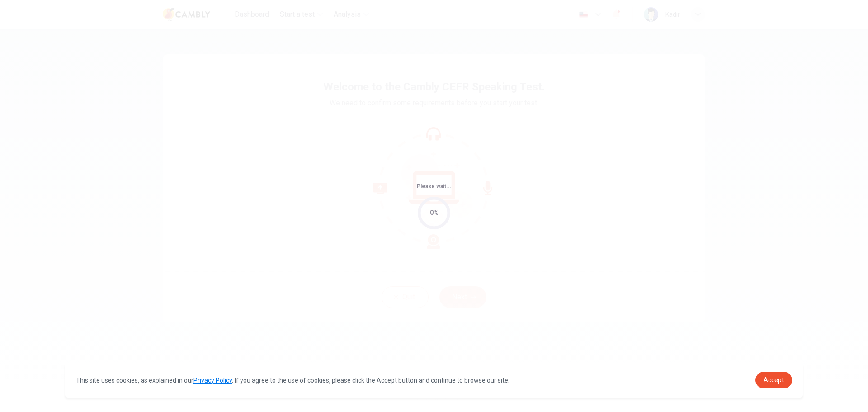 This screenshot has height=412, width=868. Describe the element at coordinates (774, 380) in the screenshot. I see `a: dismiss cookie message` at that location.